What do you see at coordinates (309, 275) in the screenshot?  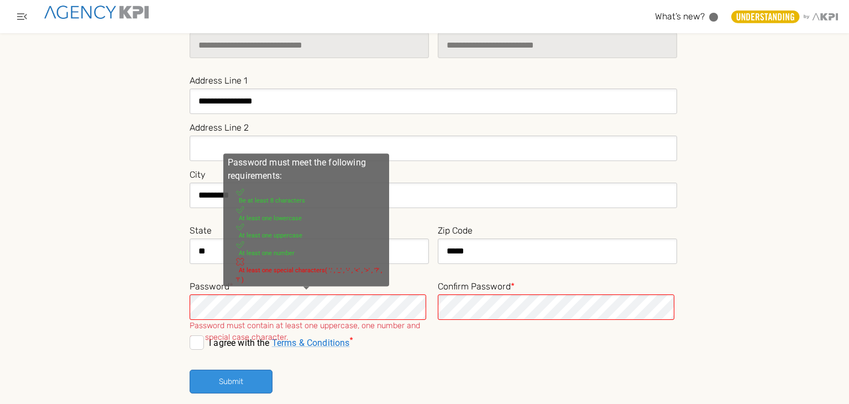 I see `span: At least one special characters ( '.' , '_' , '-' , '<' , '>' , '?' , '!' )` at bounding box center [309, 275].